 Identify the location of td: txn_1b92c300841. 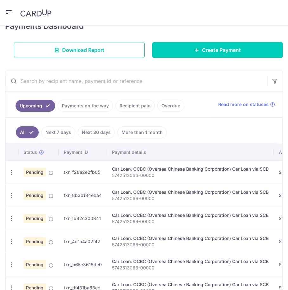
(83, 218).